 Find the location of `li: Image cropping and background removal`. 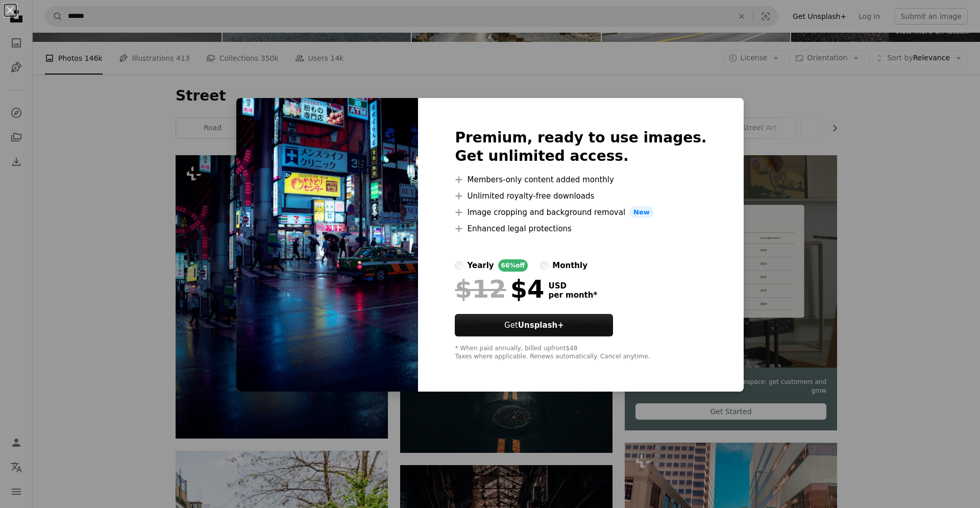

li: Image cropping and background removal is located at coordinates (580, 213).